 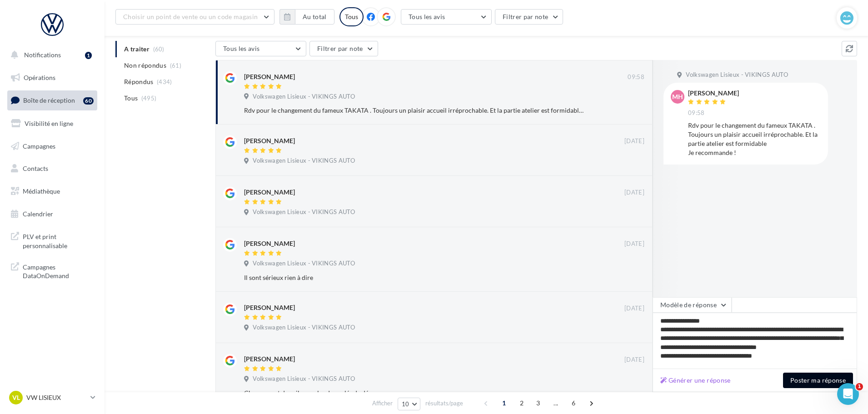 What do you see at coordinates (49, 123) in the screenshot?
I see `span: Visibilité en ligne` at bounding box center [49, 123].